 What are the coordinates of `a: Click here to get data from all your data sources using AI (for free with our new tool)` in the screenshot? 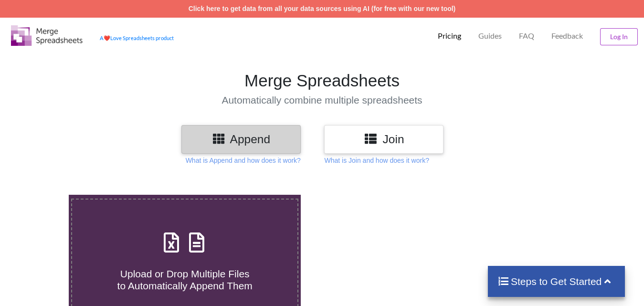 It's located at (322, 8).